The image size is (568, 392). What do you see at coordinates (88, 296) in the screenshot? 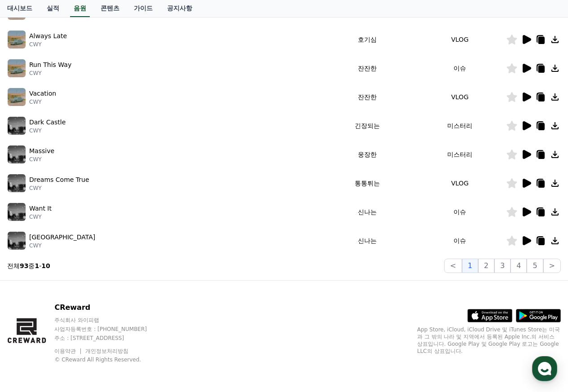
I see `a: 대화` at bounding box center [88, 296].